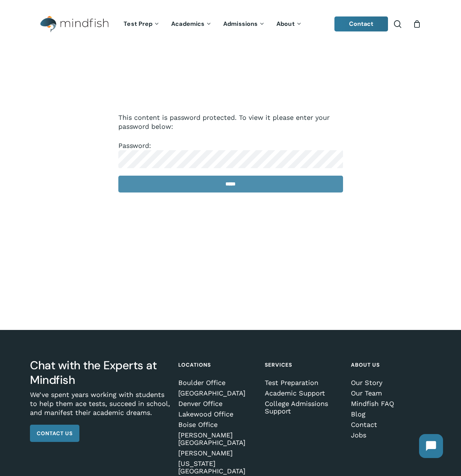  I want to click on a: Our Team, so click(390, 393).